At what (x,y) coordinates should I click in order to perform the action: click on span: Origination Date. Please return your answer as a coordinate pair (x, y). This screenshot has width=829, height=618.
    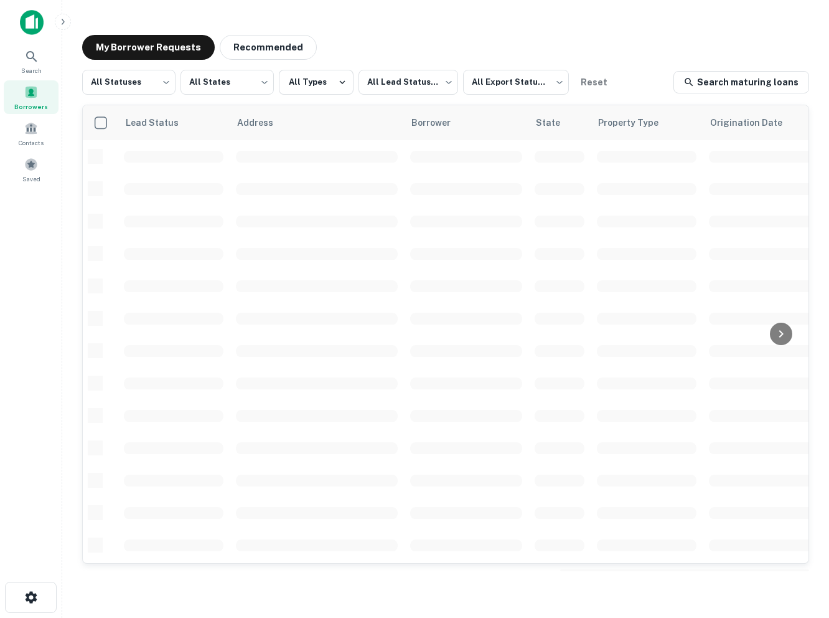
    Looking at the image, I should click on (755, 123).